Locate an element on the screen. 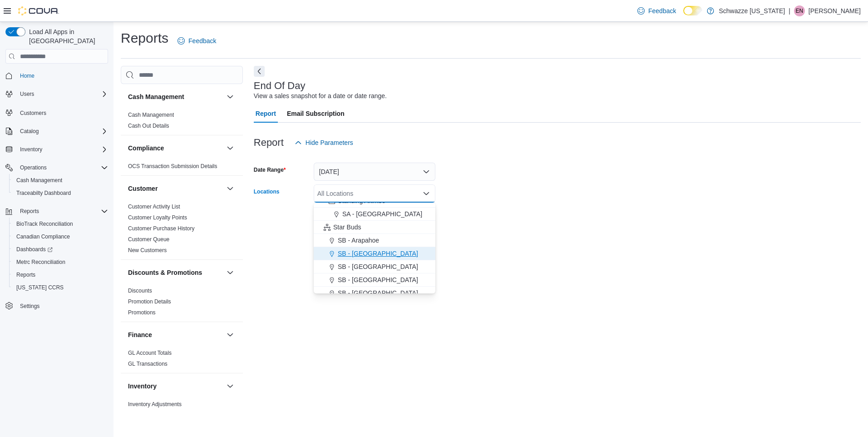 The width and height of the screenshot is (868, 437). span: Promotion Details is located at coordinates (149, 301).